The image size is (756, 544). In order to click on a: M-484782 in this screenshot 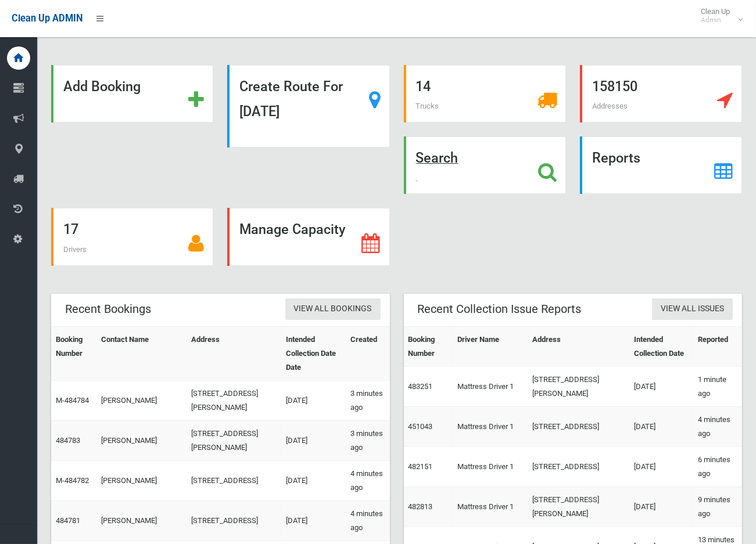, I will do `click(72, 480)`.